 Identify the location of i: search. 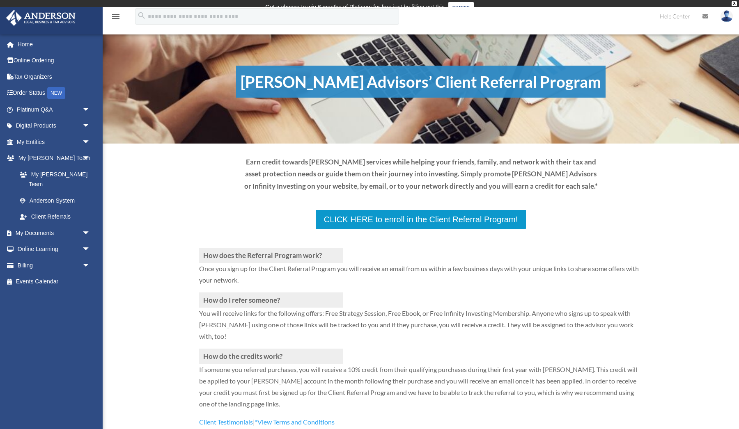
(142, 16).